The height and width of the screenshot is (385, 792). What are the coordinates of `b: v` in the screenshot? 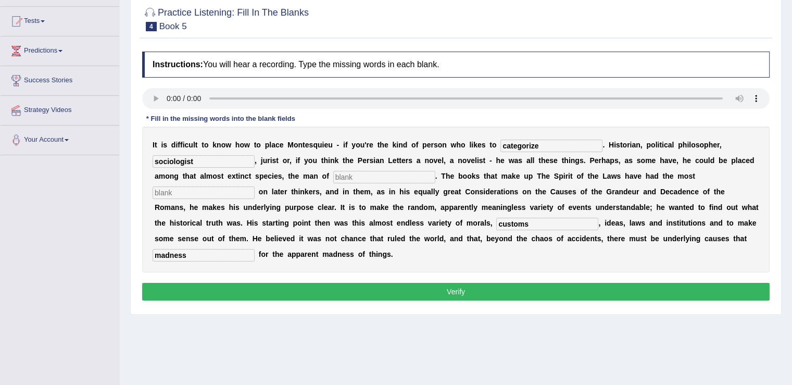 It's located at (468, 160).